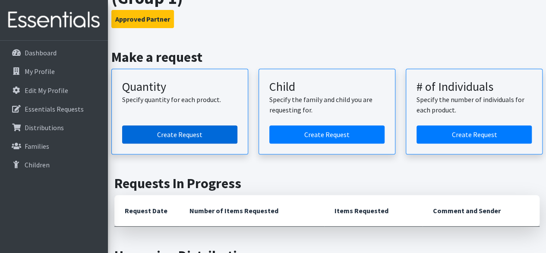 The height and width of the screenshot is (253, 546). What do you see at coordinates (40, 71) in the screenshot?
I see `p: My Profile` at bounding box center [40, 71].